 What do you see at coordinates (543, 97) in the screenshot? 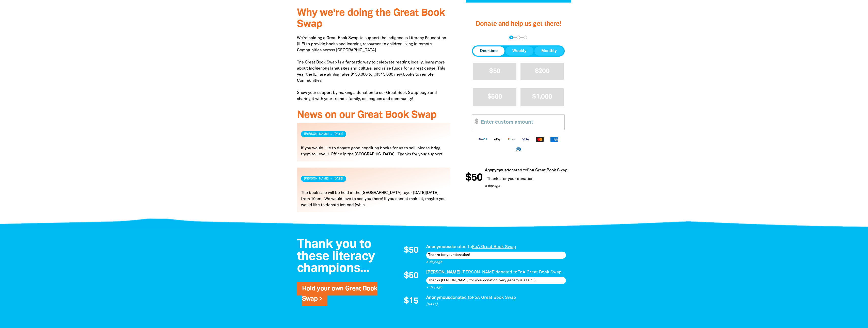
I see `button: $1,000` at bounding box center [543, 97].